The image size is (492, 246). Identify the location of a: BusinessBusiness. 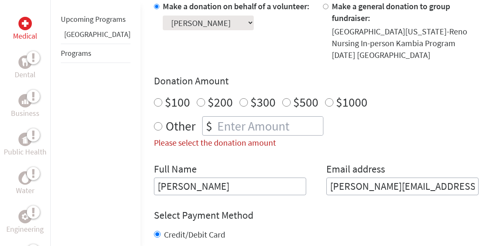
(25, 107).